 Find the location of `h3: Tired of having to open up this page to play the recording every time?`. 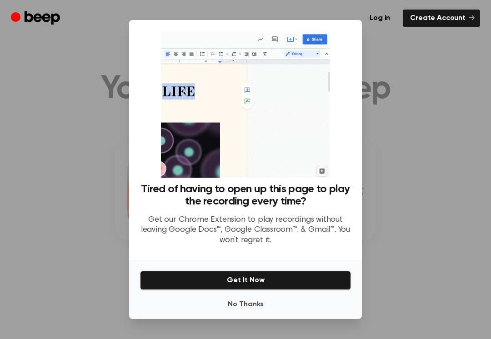

h3: Tired of having to open up this page to play the recording every time? is located at coordinates (245, 195).